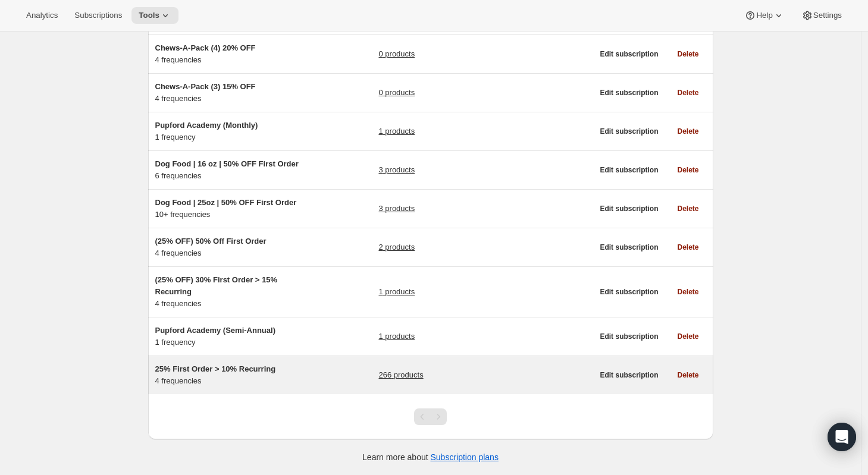  What do you see at coordinates (42, 16) in the screenshot?
I see `button: Analytics` at bounding box center [42, 16].